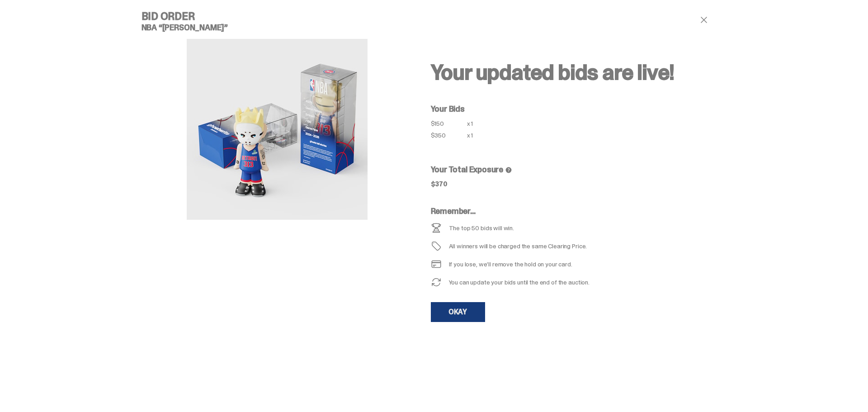 The height and width of the screenshot is (412, 868). Describe the element at coordinates (519, 282) in the screenshot. I see `div: You can update your bids until the end of the auction.` at that location.